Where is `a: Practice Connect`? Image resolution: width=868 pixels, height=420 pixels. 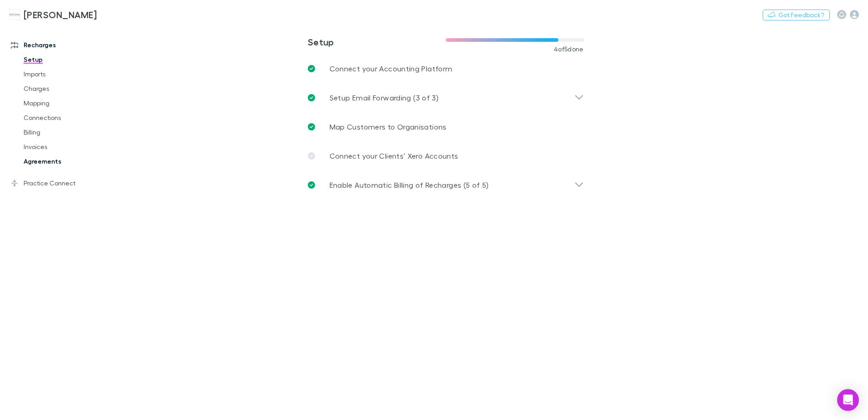
a: Practice Connect is located at coordinates (63, 183).